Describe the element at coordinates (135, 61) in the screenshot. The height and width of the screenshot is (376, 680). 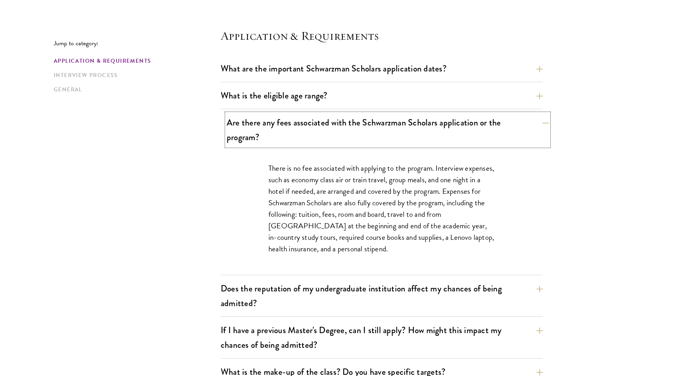
I see `a: Application & Requirements` at that location.